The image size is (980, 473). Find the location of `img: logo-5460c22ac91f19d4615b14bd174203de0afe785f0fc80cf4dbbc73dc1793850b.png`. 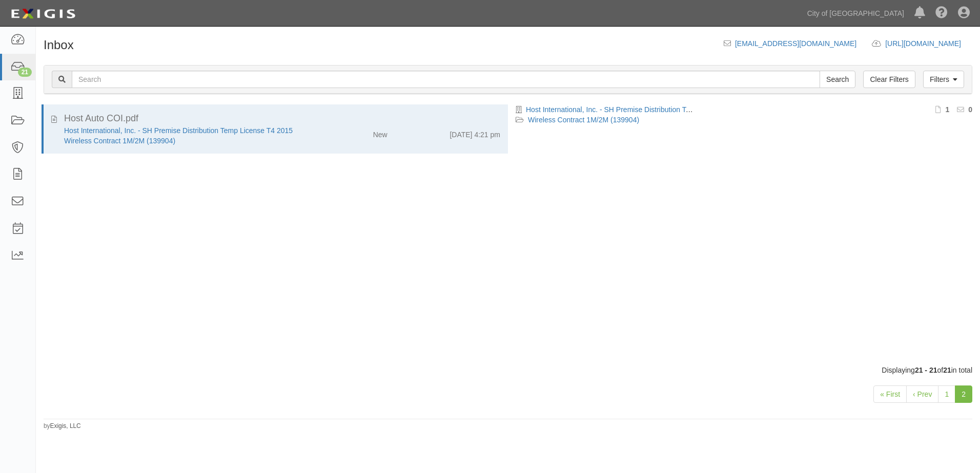

img: logo-5460c22ac91f19d4615b14bd174203de0afe785f0fc80cf4dbbc73dc1793850b.png is located at coordinates (43, 14).